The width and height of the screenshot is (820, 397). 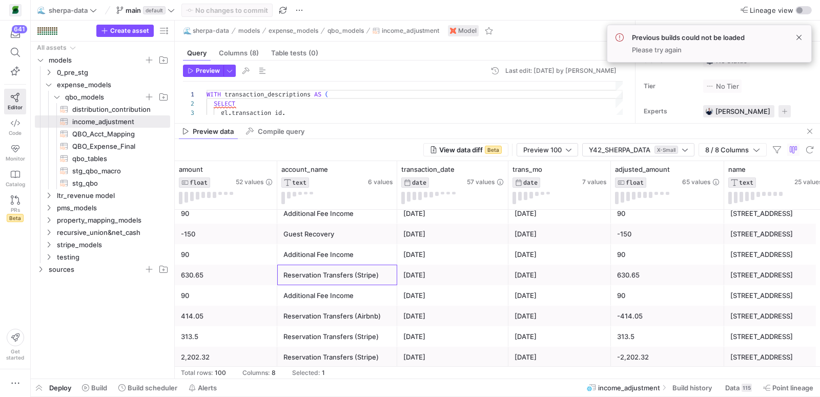 I want to click on span: recursive_union&net_cash, so click(x=113, y=232).